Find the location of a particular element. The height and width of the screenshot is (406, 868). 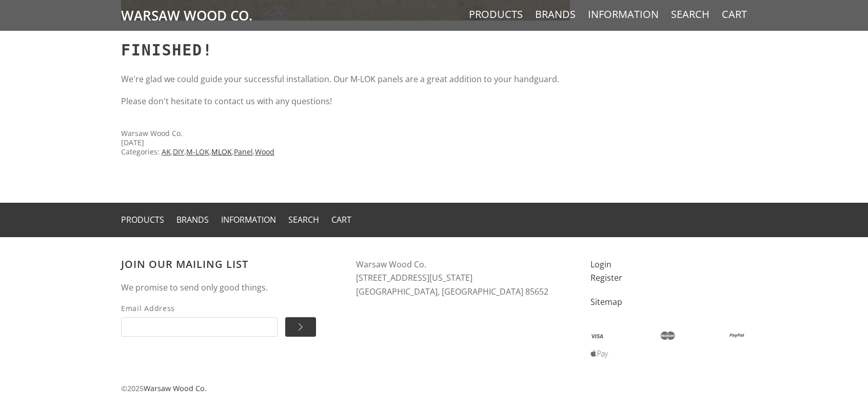

a: Sitemap is located at coordinates (606, 302).